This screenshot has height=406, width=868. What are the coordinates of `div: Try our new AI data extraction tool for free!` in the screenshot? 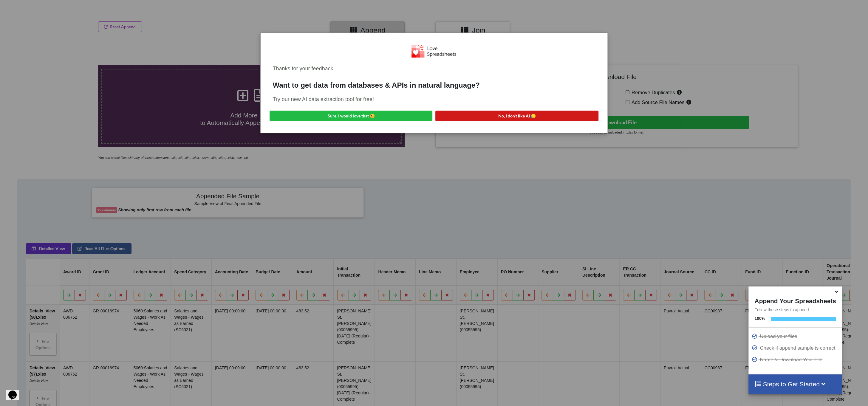 It's located at (434, 99).